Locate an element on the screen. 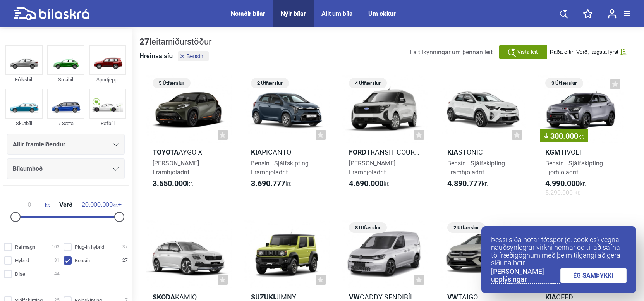  span: 3 Útfærslur is located at coordinates (564, 83).